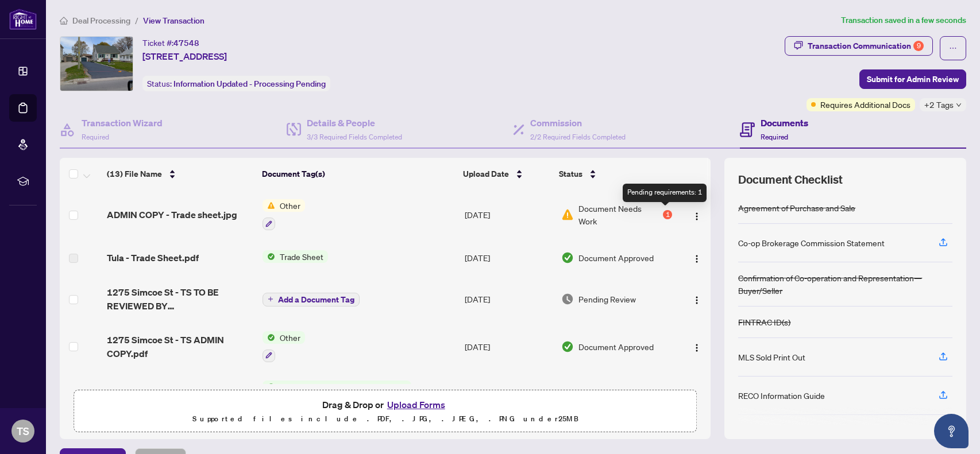  What do you see at coordinates (186, 43) in the screenshot?
I see `span: 47548` at bounding box center [186, 43].